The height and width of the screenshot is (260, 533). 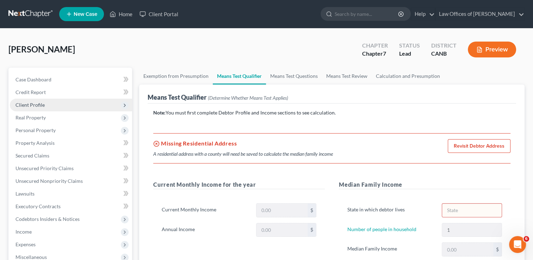 What do you see at coordinates (248, 98) in the screenshot?
I see `span: (Determine Whether Means Test Applies)` at bounding box center [248, 98].